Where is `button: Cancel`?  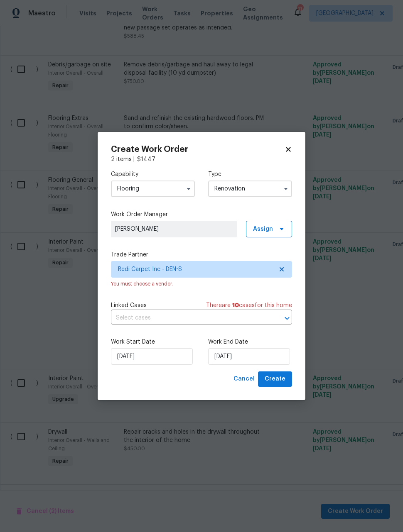
button: Cancel is located at coordinates (244, 379).